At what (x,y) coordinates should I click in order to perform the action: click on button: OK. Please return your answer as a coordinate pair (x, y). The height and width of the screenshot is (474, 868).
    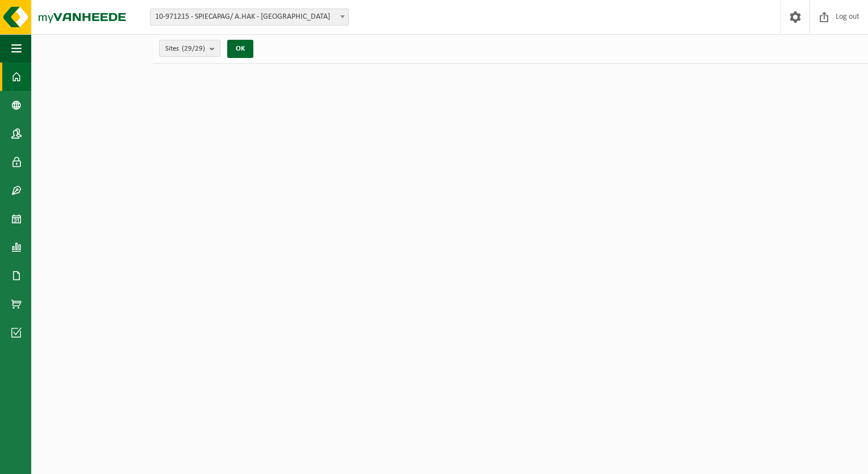
    Looking at the image, I should click on (240, 49).